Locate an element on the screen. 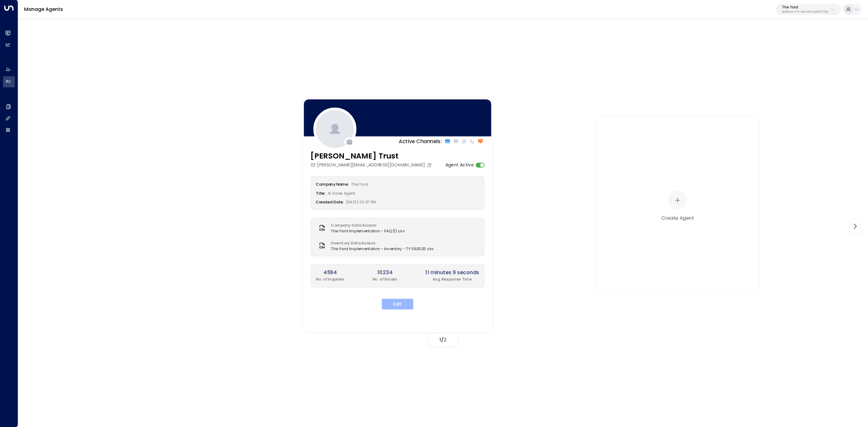 The width and height of the screenshot is (868, 427). label: Inventory Data Access: is located at coordinates (381, 243).